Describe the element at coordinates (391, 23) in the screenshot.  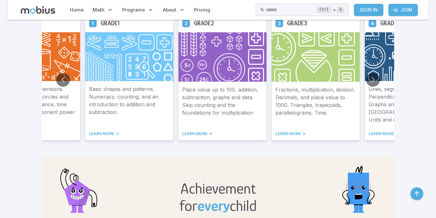
I see `h5: Grade 4` at that location.